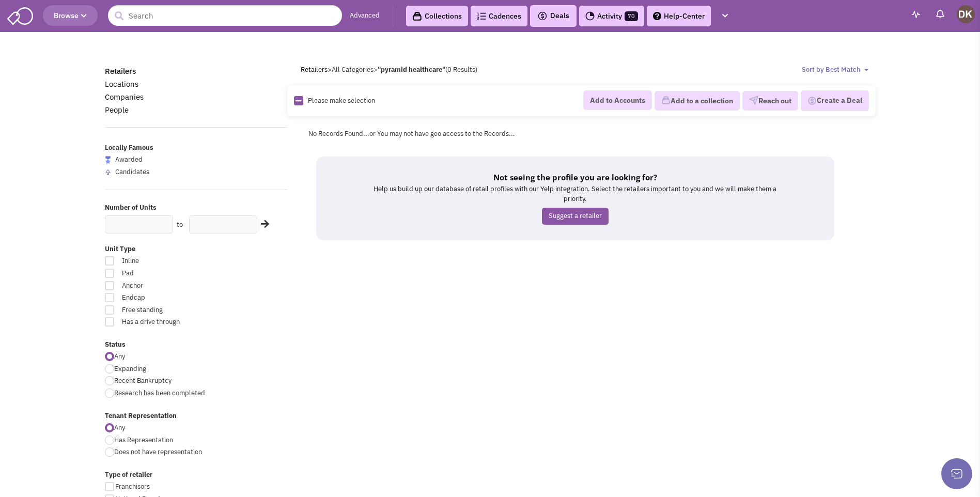 This screenshot has height=497, width=980. I want to click on span: Expanding, so click(130, 369).